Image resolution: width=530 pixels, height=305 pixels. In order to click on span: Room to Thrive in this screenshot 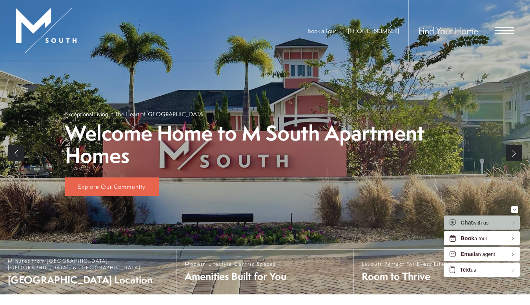, I will do `click(410, 276)`.